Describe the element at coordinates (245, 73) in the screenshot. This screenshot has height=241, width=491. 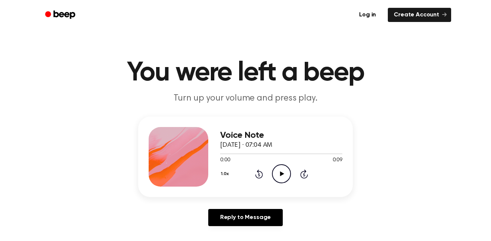
I see `h1: You were left a beep` at that location.